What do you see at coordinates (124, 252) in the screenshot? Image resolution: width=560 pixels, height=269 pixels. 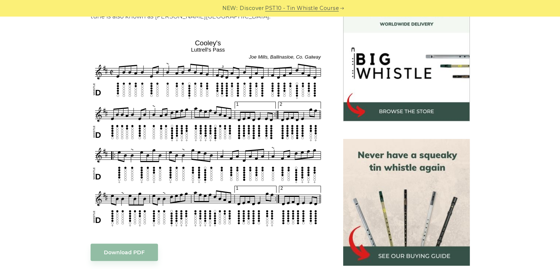 I see `a: Download PDF` at bounding box center [124, 252].